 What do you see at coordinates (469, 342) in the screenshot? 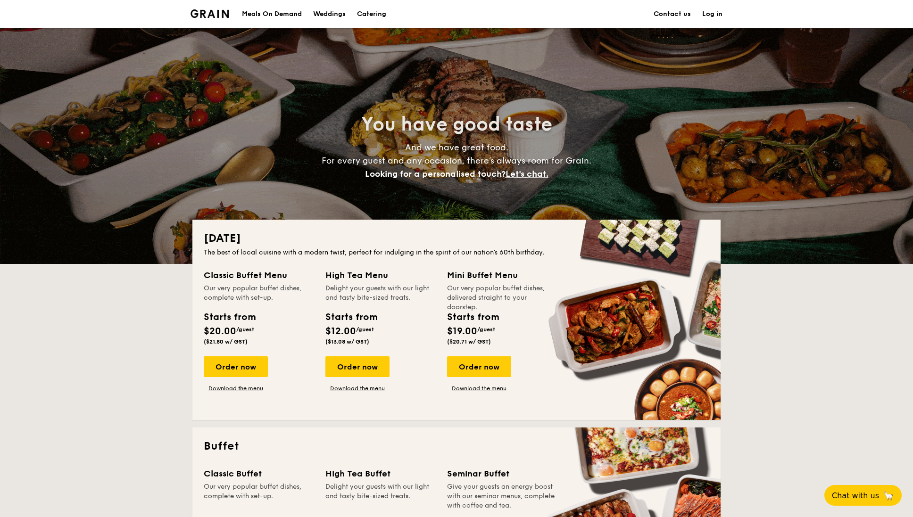
I see `span: ($20.71 w/ GST)` at bounding box center [469, 342].